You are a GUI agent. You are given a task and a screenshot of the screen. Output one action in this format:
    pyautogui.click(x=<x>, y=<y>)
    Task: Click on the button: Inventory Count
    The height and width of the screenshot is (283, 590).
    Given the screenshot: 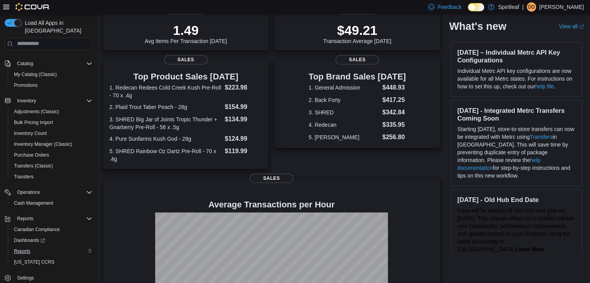 What is the action you would take?
    pyautogui.click(x=52, y=133)
    